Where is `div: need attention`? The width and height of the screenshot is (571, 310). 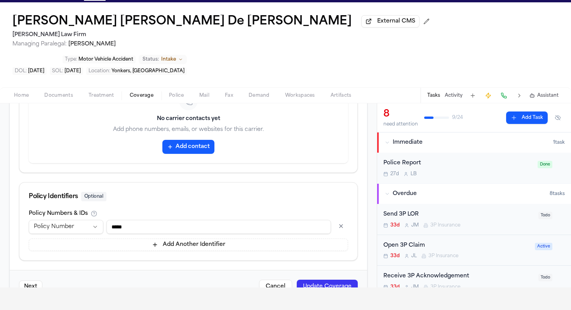
div: need attention is located at coordinates (401, 124).